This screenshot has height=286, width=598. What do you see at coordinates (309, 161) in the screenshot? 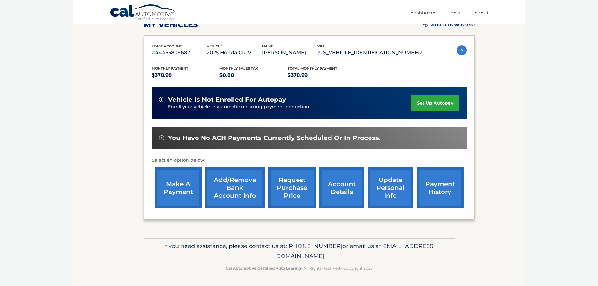
I see `p: Select an option below:` at bounding box center [309, 161].